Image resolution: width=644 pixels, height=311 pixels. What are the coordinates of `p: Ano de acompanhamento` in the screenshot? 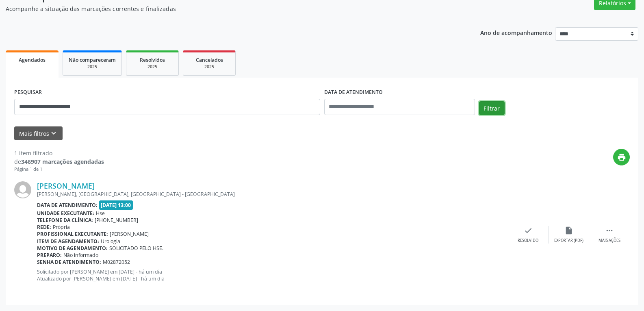 It's located at (516, 32).